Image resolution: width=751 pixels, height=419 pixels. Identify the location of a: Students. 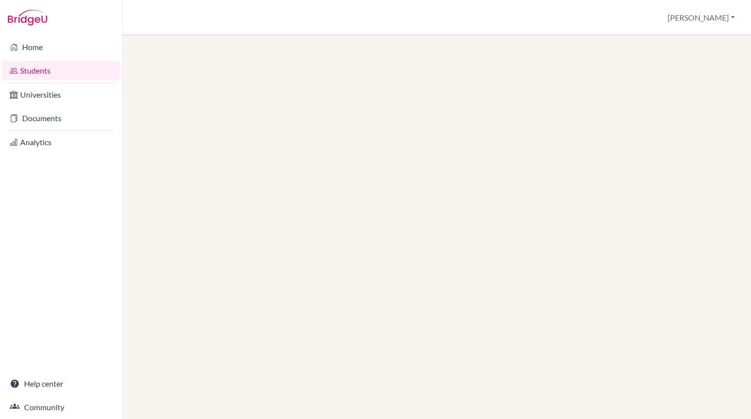
(61, 71).